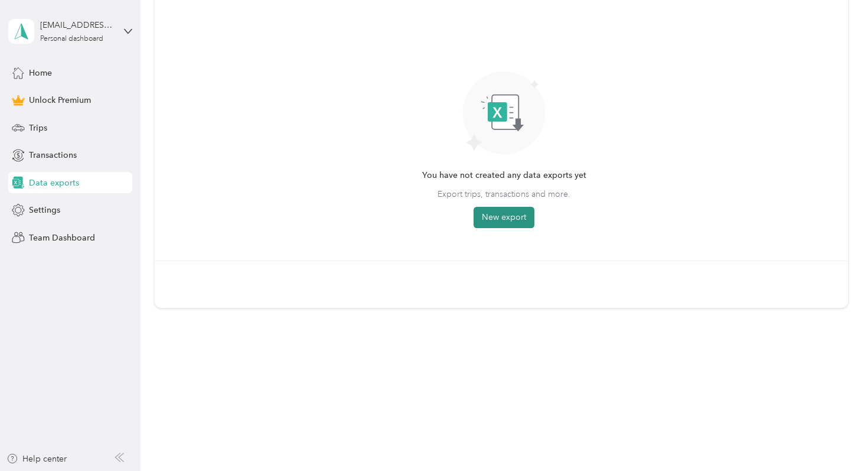  Describe the element at coordinates (37, 458) in the screenshot. I see `div: Help center` at that location.